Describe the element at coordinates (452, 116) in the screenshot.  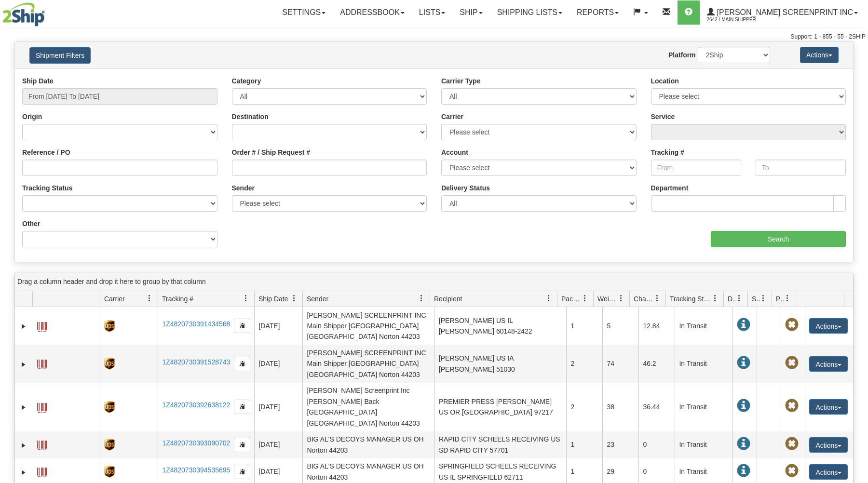
I see `label: Carrier` at that location.